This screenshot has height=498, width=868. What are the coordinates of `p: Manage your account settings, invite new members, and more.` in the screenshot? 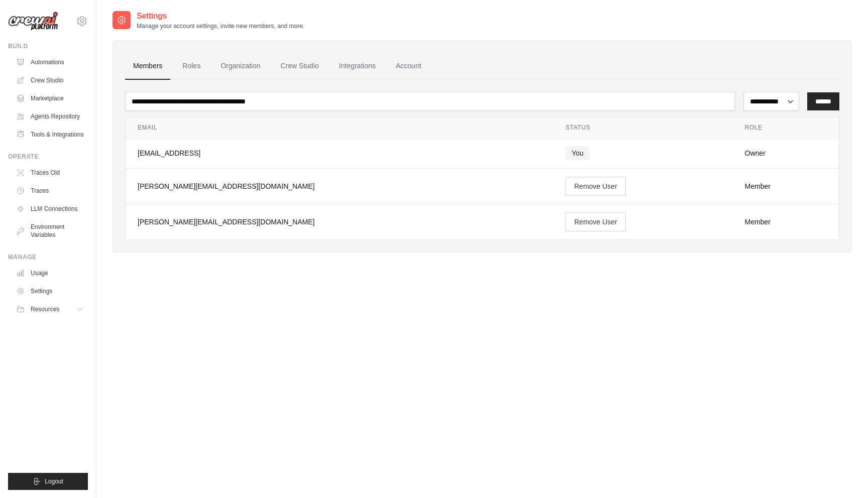 It's located at (220, 26).